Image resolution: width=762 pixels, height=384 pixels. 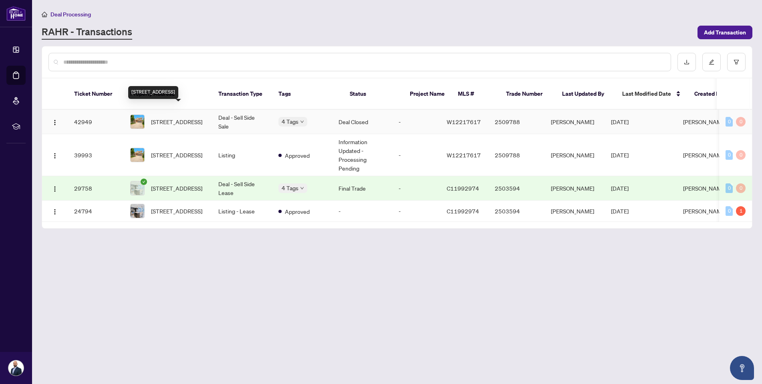 What do you see at coordinates (242, 155) in the screenshot?
I see `td: Listing` at bounding box center [242, 155].